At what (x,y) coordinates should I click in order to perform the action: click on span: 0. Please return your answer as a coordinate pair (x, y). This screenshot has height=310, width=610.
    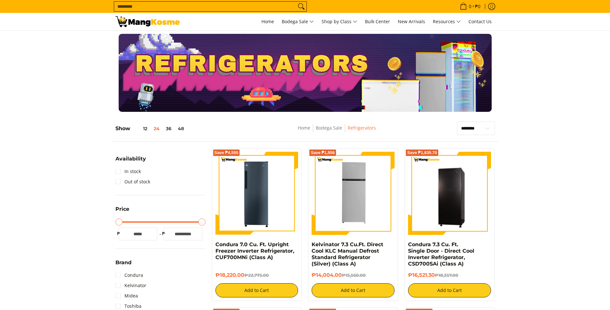
    Looking at the image, I should click on (470, 6).